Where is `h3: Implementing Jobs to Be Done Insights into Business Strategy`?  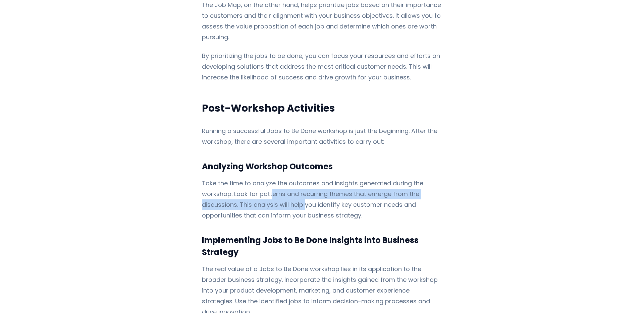 h3: Implementing Jobs to Be Done Insights into Business Strategy is located at coordinates (322, 246).